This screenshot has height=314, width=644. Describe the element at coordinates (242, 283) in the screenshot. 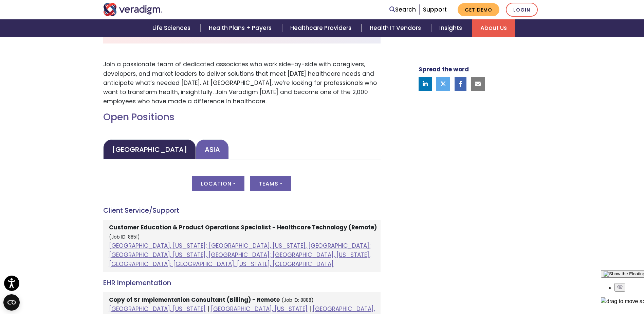

I see `h4: EHR Implementation` at that location.